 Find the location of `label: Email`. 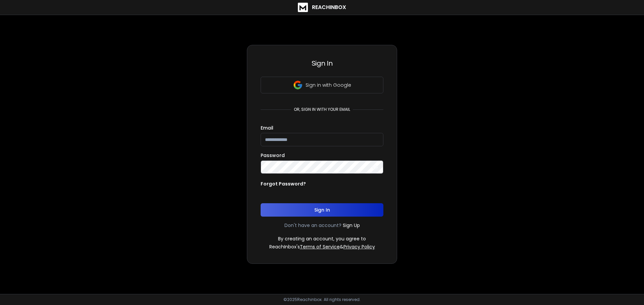

label: Email is located at coordinates (266, 128).